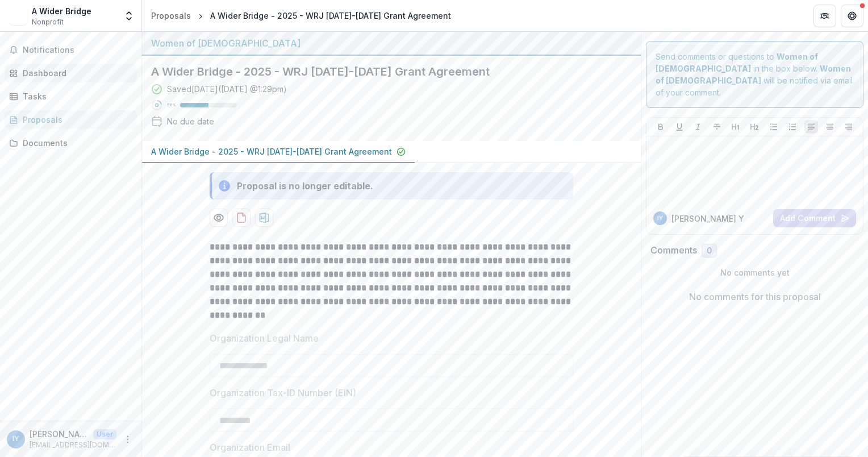 The height and width of the screenshot is (457, 868). I want to click on div: Tasks, so click(75, 96).